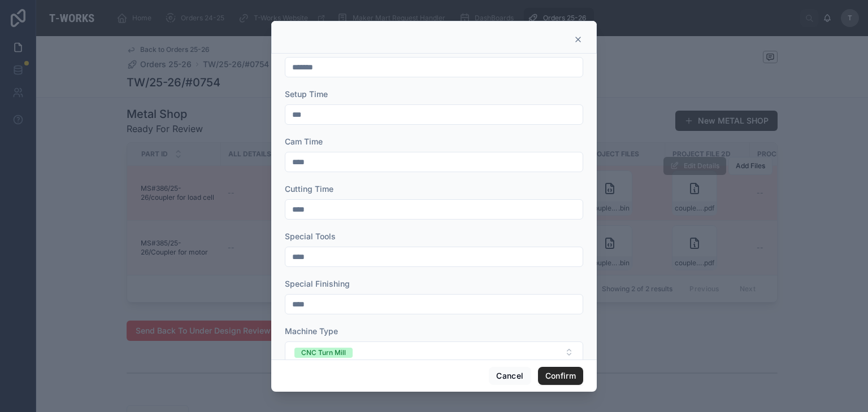 The width and height of the screenshot is (868, 412). I want to click on button: Select Button, so click(434, 352).